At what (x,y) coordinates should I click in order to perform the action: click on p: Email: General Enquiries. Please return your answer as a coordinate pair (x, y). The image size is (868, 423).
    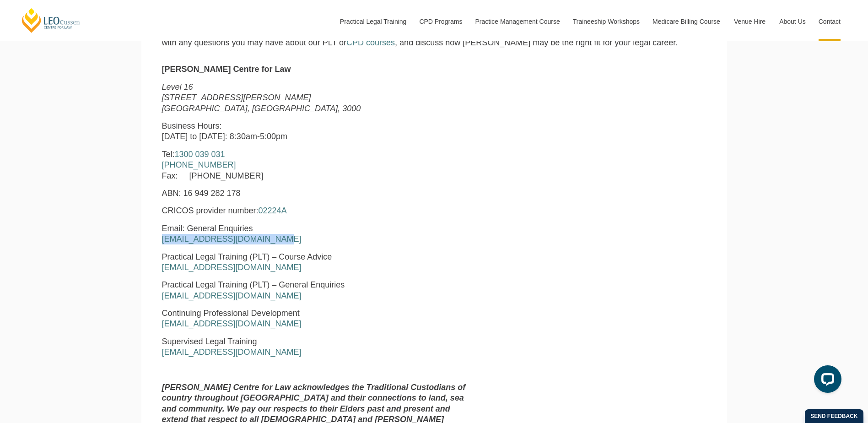
    Looking at the image, I should click on (318, 234).